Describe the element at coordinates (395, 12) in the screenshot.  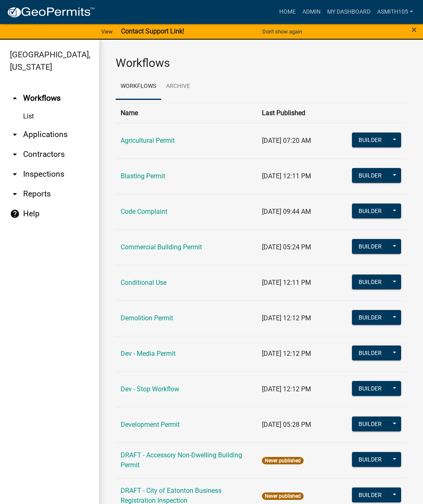
I see `a: asmith105` at that location.